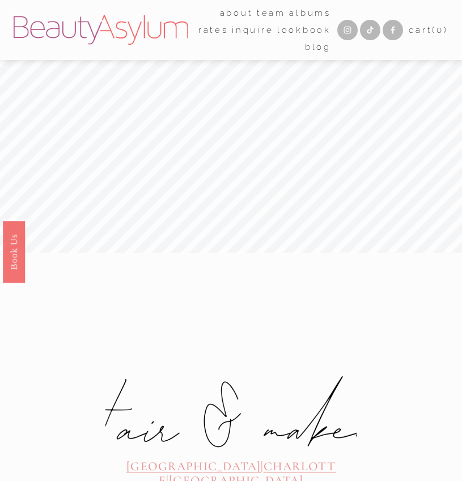  I want to click on a: Rates, so click(213, 30).